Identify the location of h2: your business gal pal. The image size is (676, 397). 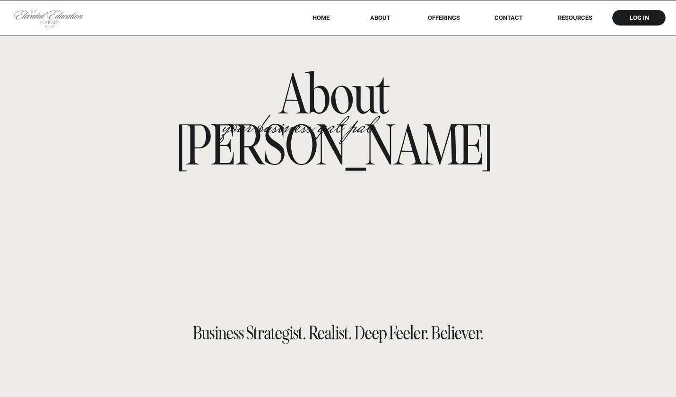
(296, 129).